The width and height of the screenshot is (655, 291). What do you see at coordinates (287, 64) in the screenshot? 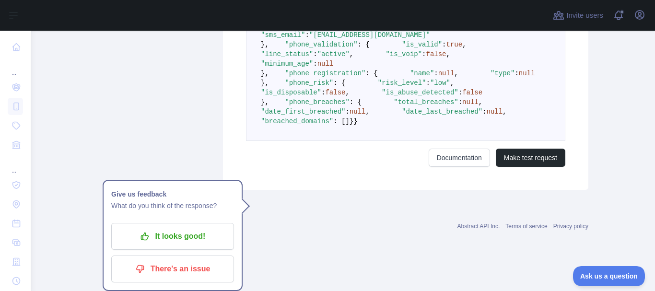
I see `span: "minimum_age"` at bounding box center [287, 64].